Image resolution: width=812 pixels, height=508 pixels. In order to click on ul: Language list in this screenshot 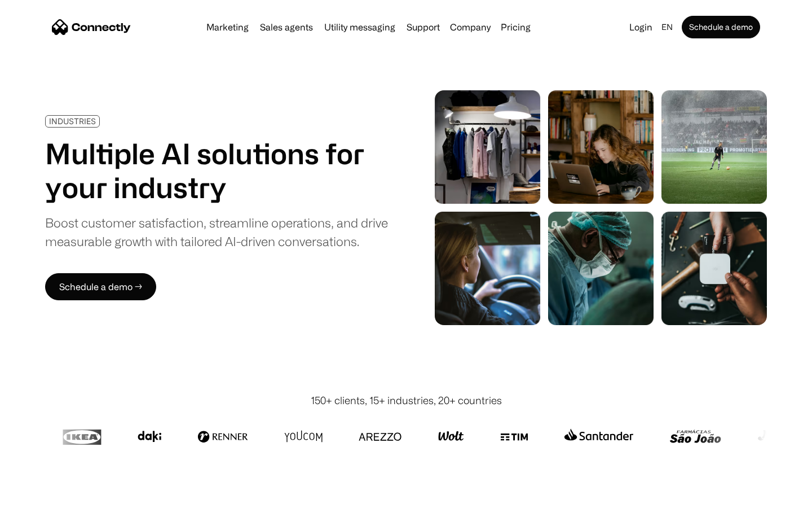, I will do `click(45, 497)`.